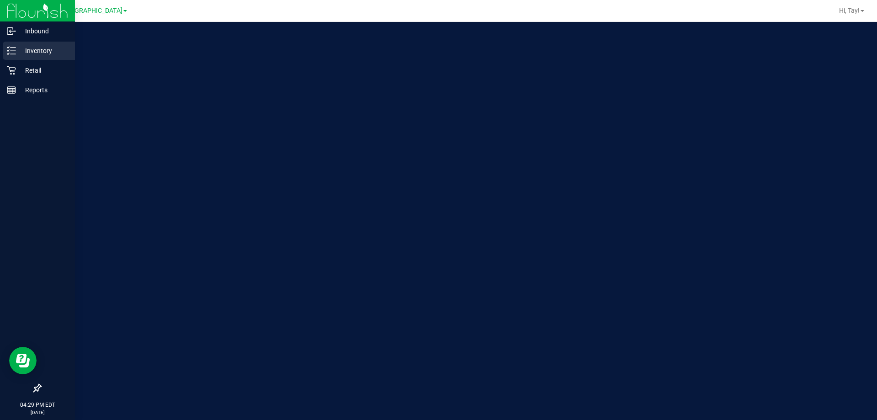 The width and height of the screenshot is (877, 420). What do you see at coordinates (11, 51) in the screenshot?
I see `inline-svg: Inventory` at bounding box center [11, 51].